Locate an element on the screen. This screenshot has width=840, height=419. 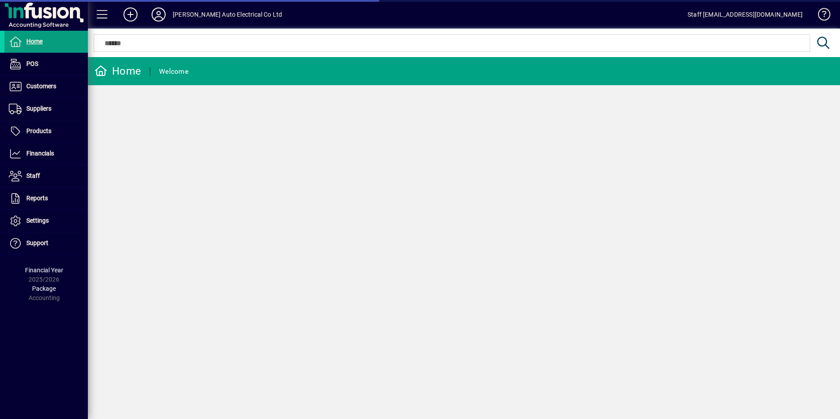
a: Knowledge Base is located at coordinates (820, 16).